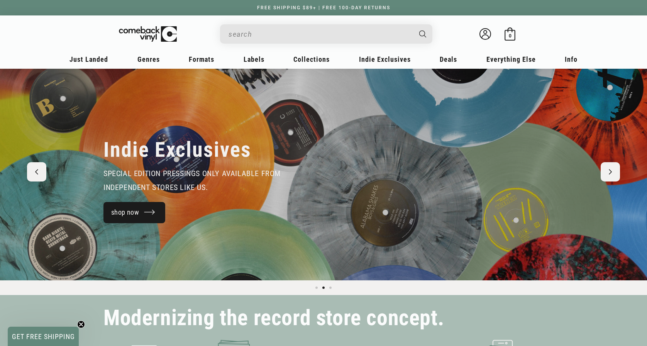 The image size is (647, 346). What do you see at coordinates (274, 318) in the screenshot?
I see `h2: Modernizing the record store concept.` at bounding box center [274, 318].